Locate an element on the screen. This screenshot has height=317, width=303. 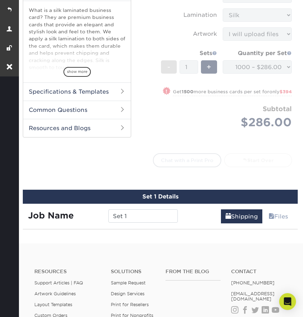
a: Shipping is located at coordinates (242, 217).